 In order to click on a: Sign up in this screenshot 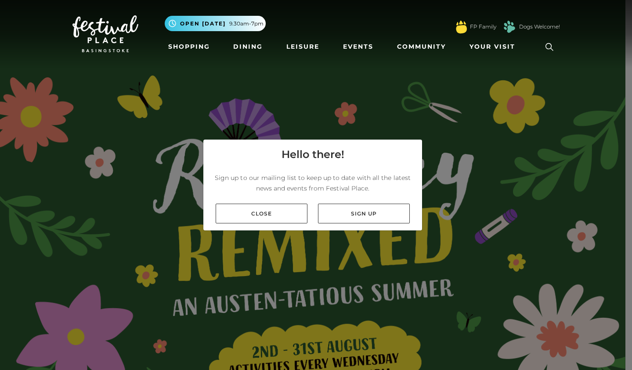, I will do `click(364, 213)`.